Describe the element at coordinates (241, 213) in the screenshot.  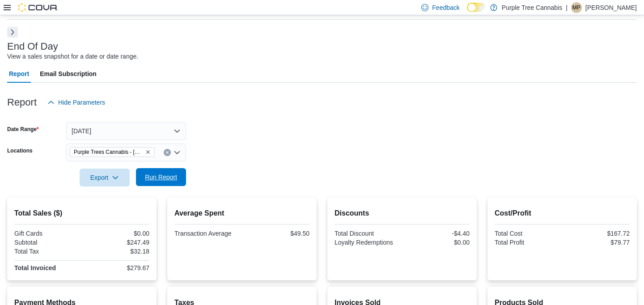
I see `h2: Average Spent` at that location.